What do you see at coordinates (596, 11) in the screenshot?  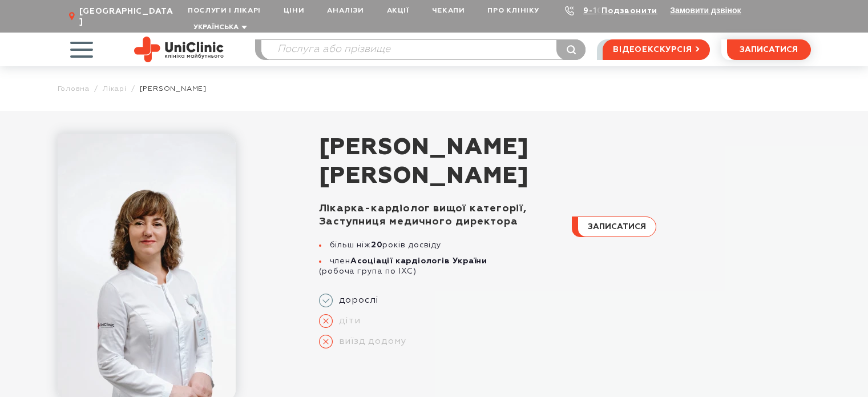 I see `a: 9-103` at bounding box center [596, 11].